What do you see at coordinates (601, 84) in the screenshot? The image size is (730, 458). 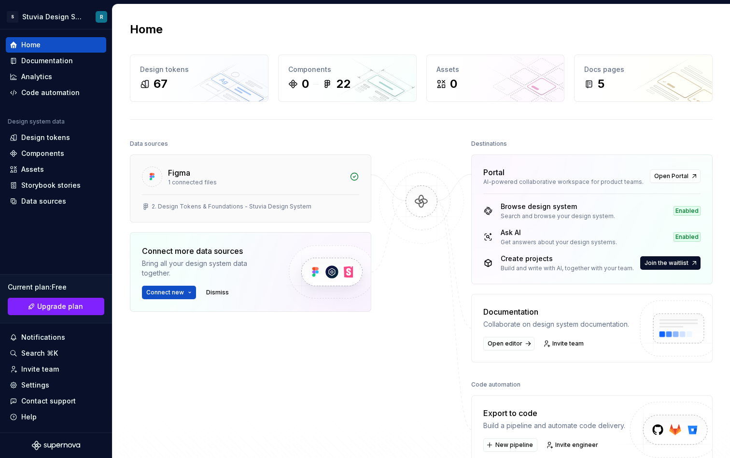 I see `div: 5` at bounding box center [601, 84].